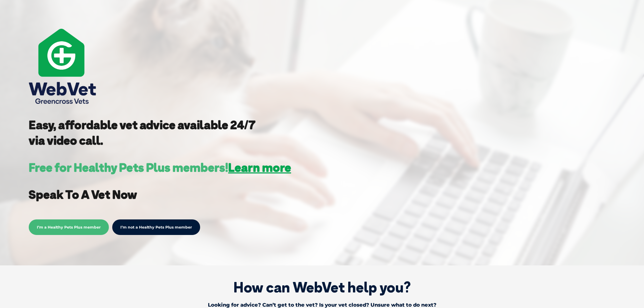 The width and height of the screenshot is (644, 308). I want to click on a: I’m a Healthy Pets Plus member, so click(69, 227).